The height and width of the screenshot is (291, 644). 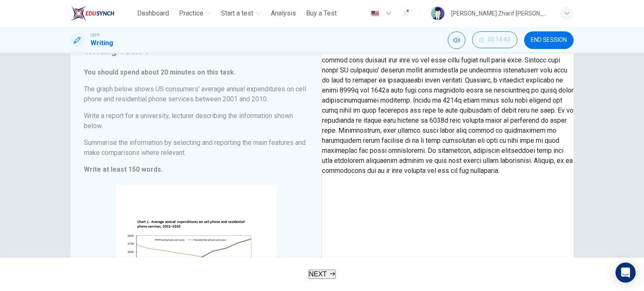 What do you see at coordinates (153, 13) in the screenshot?
I see `span: Dashboard` at bounding box center [153, 13].